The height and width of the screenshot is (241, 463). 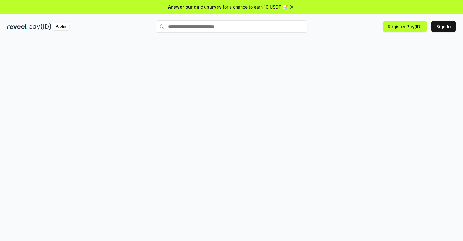 I want to click on span: for a chance to earn 10 USDT 📝, so click(x=255, y=7).